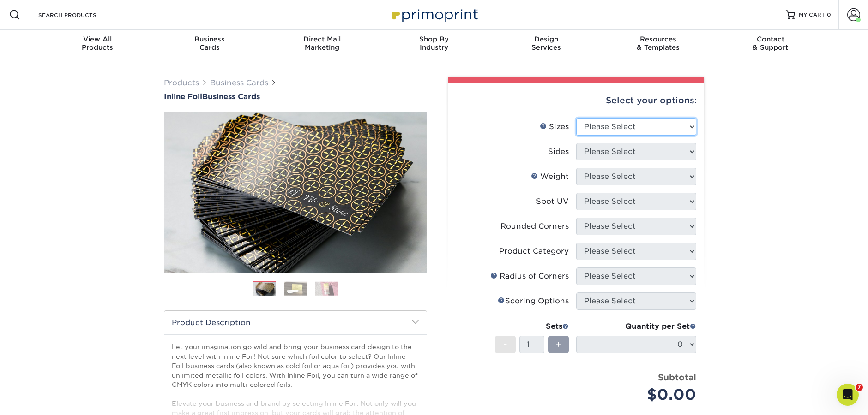 This screenshot has height=415, width=868. I want to click on div: Product Category, so click(534, 251).